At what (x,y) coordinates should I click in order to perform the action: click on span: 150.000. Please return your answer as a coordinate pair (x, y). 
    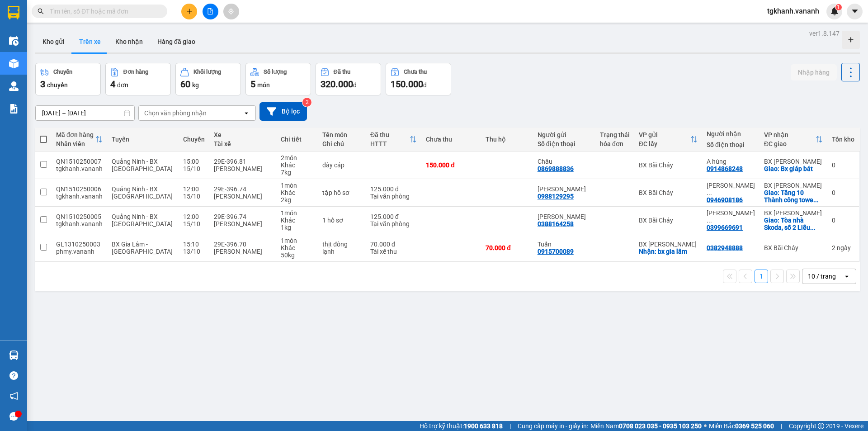
    Looking at the image, I should click on (407, 84).